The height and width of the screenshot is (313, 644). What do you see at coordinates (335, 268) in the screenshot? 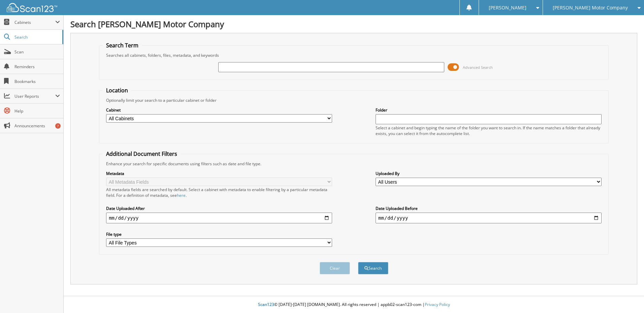
I see `button: Clear` at bounding box center [335, 268].